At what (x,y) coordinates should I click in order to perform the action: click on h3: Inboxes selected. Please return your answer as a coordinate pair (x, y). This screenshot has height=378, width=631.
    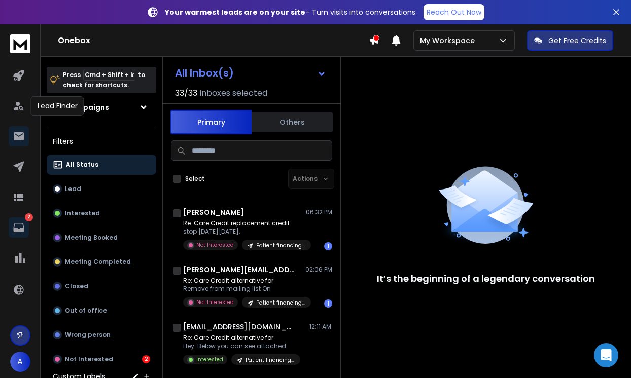
    Looking at the image, I should click on (233, 93).